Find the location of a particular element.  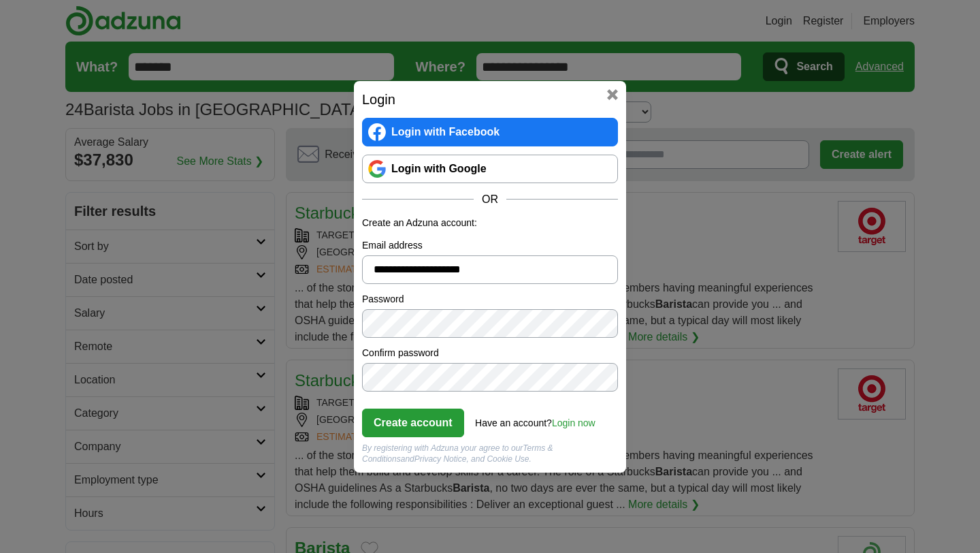

p: Create an Adzuna account: is located at coordinates (490, 222).